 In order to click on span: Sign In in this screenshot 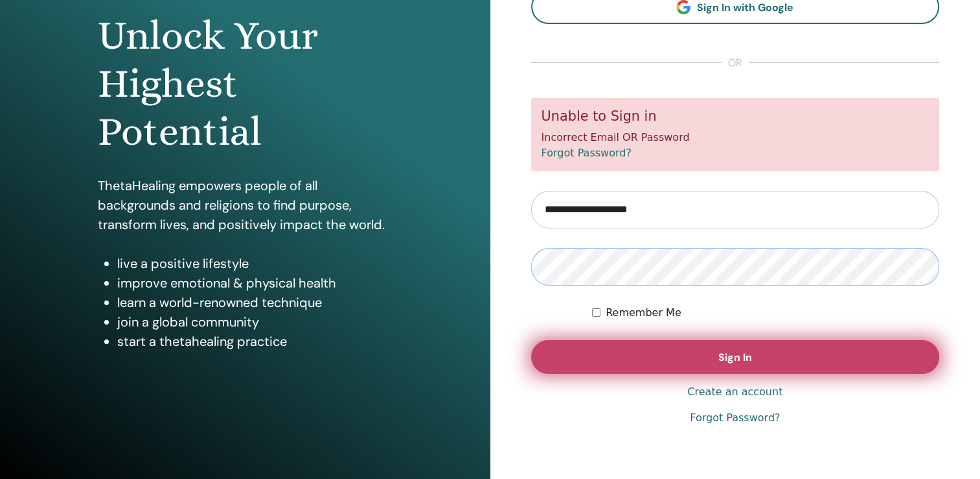, I will do `click(735, 356)`.